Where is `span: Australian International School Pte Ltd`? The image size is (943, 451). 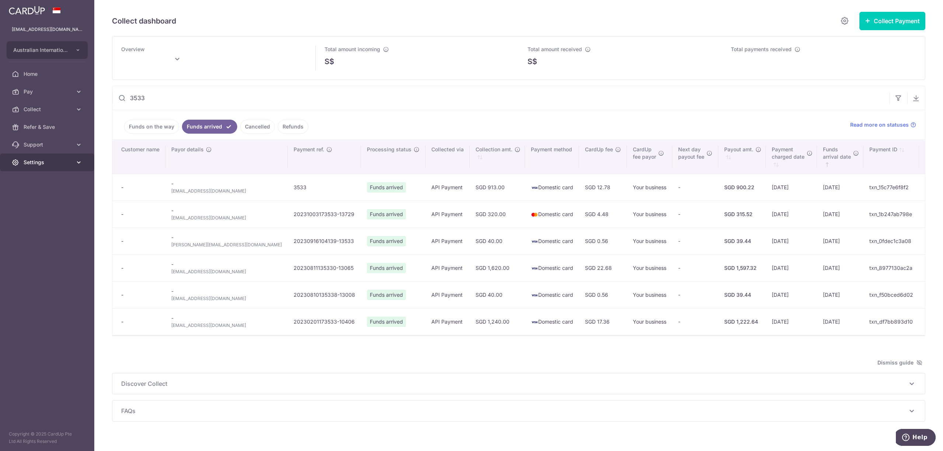 span: Australian International School Pte Ltd is located at coordinates (41, 50).